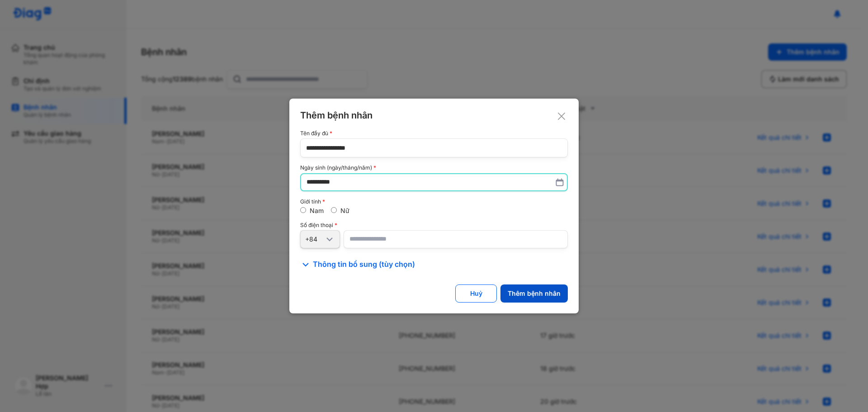 The width and height of the screenshot is (868, 412). I want to click on div: +84, so click(315, 239).